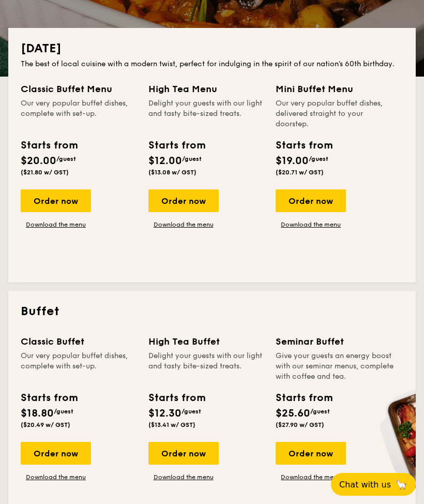 The width and height of the screenshot is (424, 504). Describe the element at coordinates (37, 413) in the screenshot. I see `span: $18.80` at that location.